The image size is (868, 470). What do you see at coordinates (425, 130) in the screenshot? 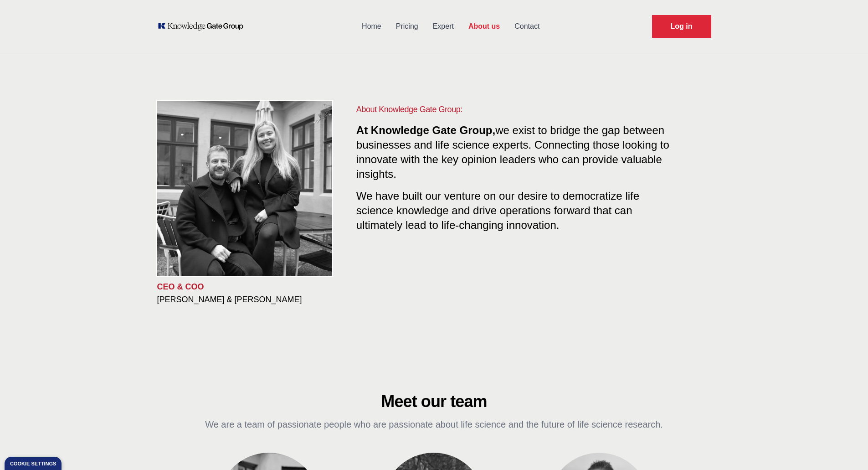
I see `span: At Knowledge Gate Group,` at bounding box center [425, 130].